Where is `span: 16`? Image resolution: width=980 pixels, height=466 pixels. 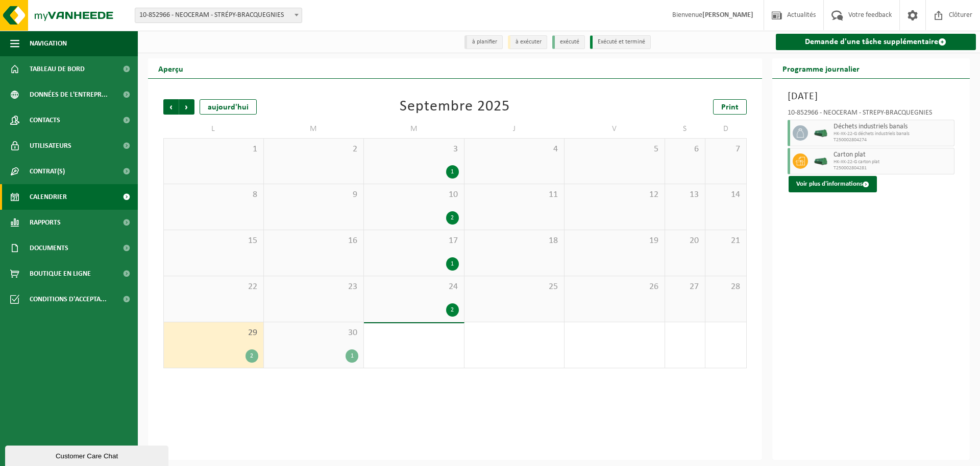
span: 16 is located at coordinates (314, 241).